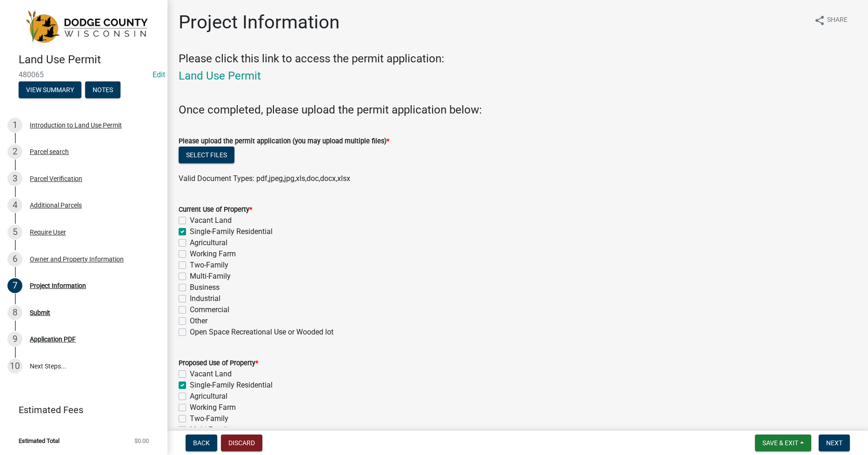  Describe the element at coordinates (199, 321) in the screenshot. I see `label: Other` at that location.